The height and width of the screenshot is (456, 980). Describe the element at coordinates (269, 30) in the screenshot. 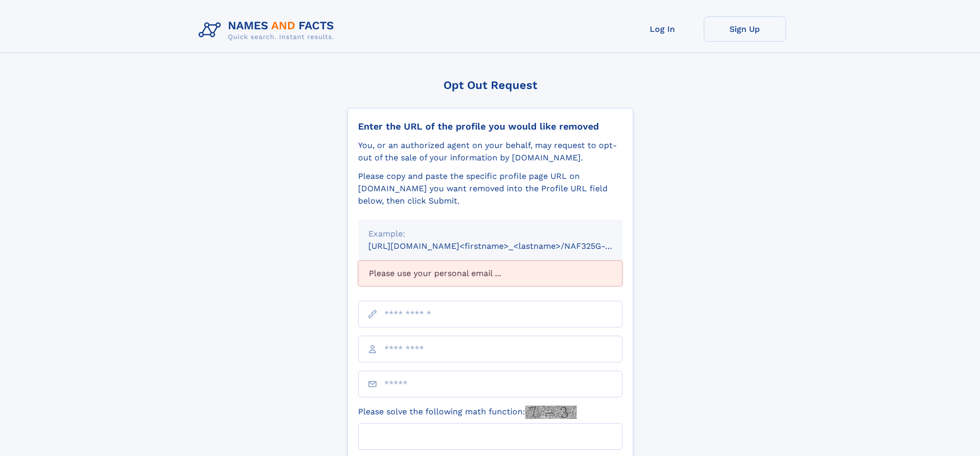

I see `img: Logo Names and Facts` at that location.